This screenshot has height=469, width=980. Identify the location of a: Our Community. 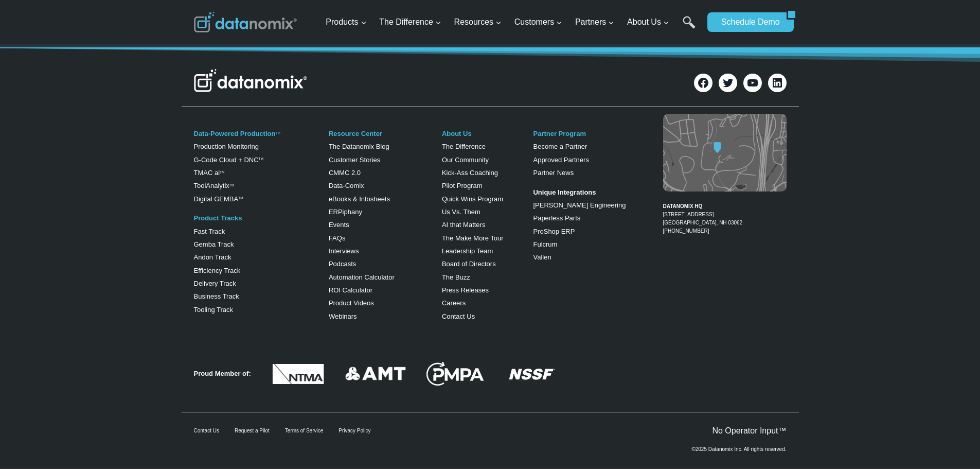
(465, 159).